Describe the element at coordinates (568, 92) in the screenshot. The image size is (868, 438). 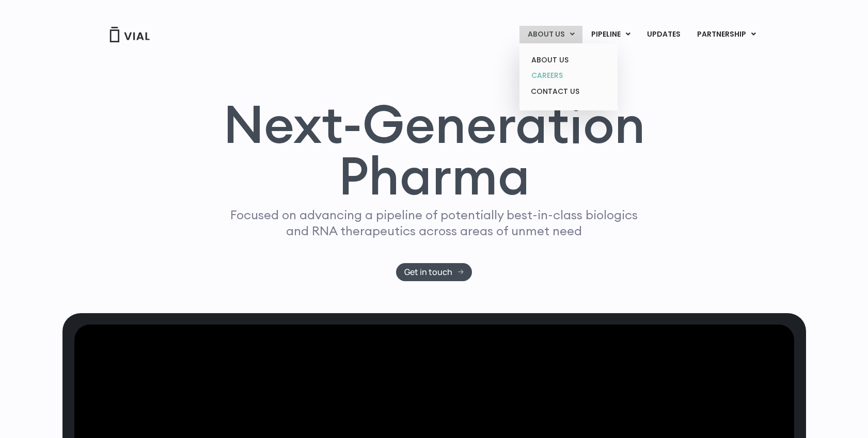
I see `a: CONTACT US` at that location.